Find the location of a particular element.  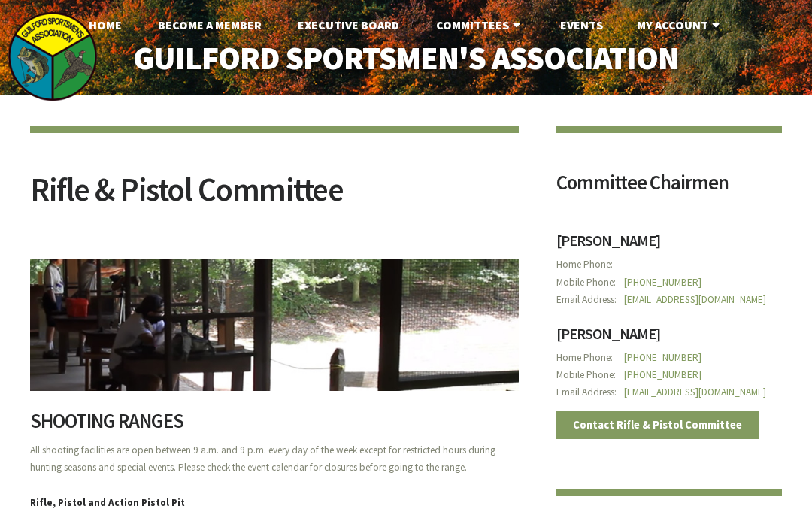

a: Become A Member is located at coordinates (209, 24).